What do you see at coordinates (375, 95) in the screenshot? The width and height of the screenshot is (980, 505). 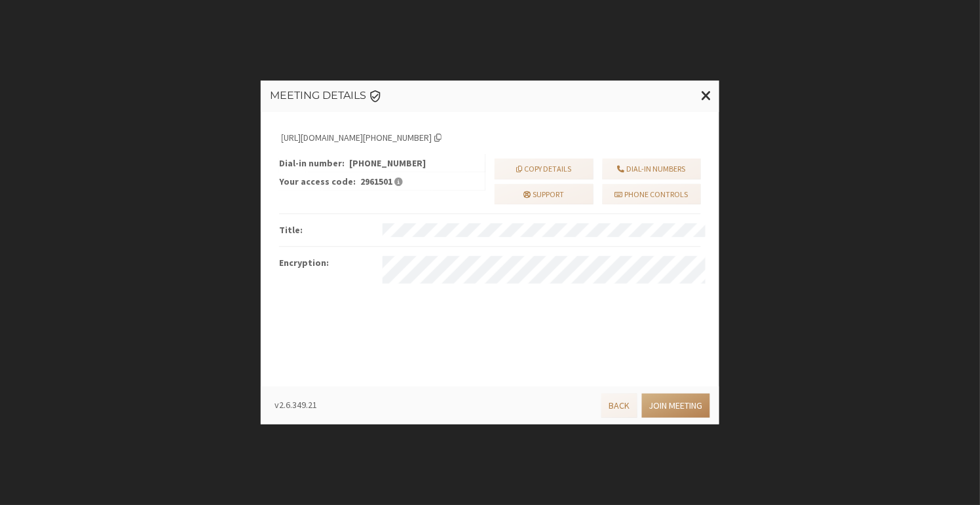 I see `span: Encryption enabled` at bounding box center [375, 95].